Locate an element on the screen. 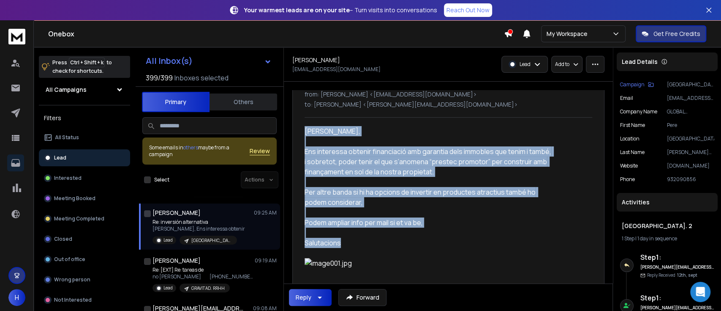 The image size is (721, 311). p: Email is located at coordinates (627, 98).